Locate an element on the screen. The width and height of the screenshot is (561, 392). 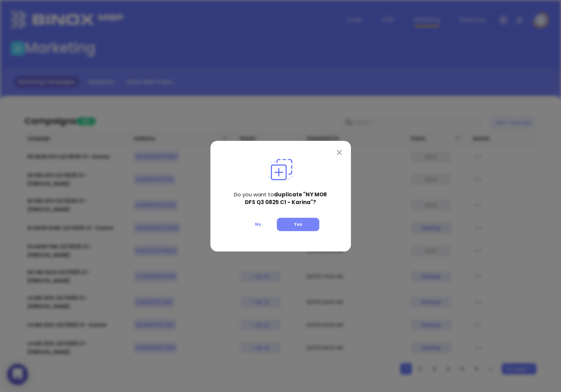
button: No is located at coordinates (258, 224).